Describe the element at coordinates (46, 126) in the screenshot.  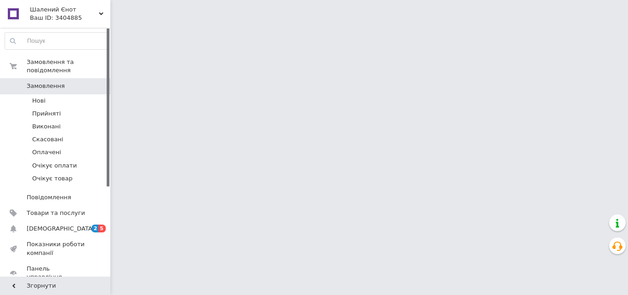
I see `span: Виконані` at that location.